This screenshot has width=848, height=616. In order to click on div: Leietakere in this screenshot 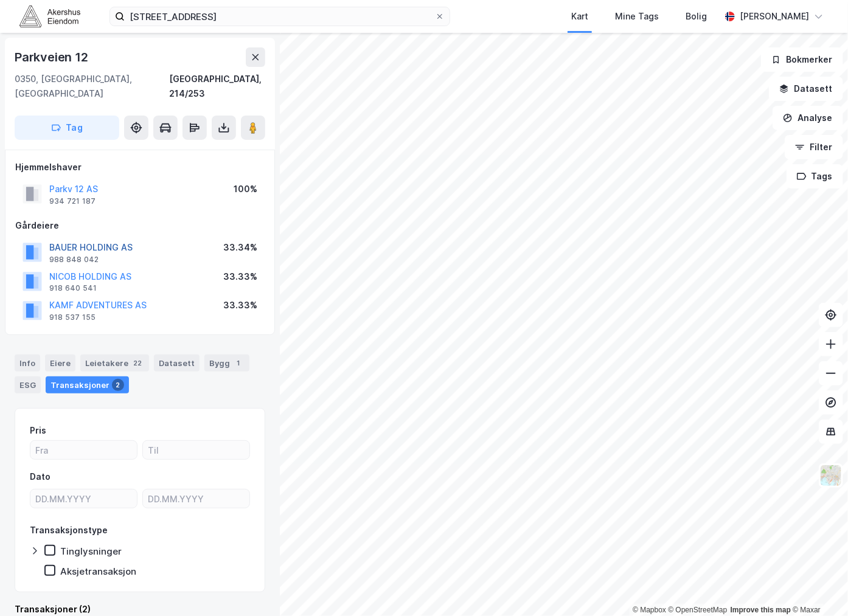, I will do `click(115, 363)`.